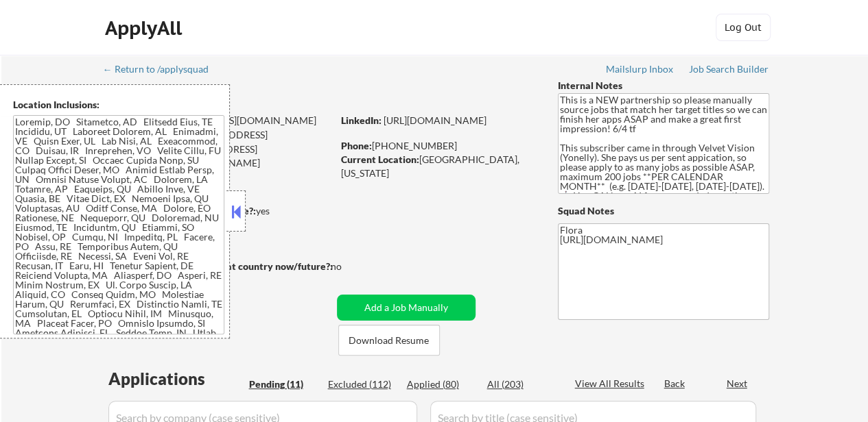 The height and width of the screenshot is (422, 868). I want to click on div: Internal Notes, so click(664, 86).